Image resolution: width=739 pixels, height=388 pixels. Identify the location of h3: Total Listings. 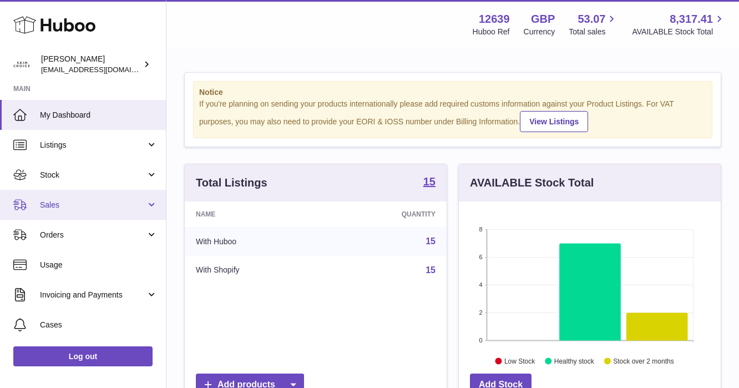
(231, 182).